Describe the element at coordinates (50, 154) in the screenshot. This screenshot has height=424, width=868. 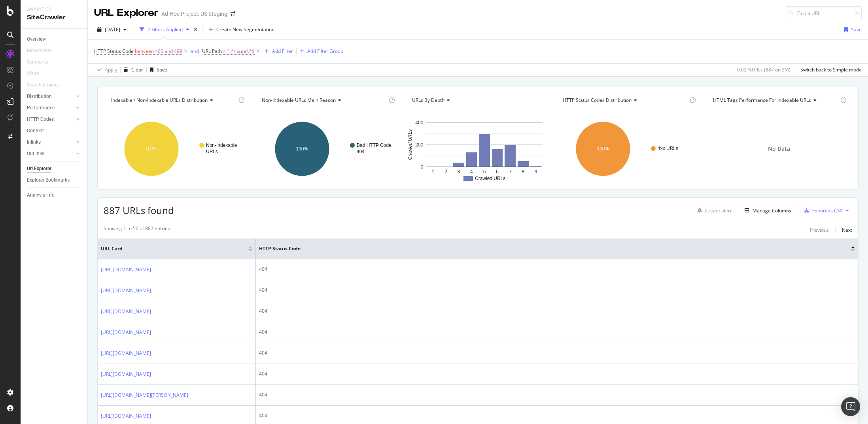
I see `a: Outlinks` at that location.